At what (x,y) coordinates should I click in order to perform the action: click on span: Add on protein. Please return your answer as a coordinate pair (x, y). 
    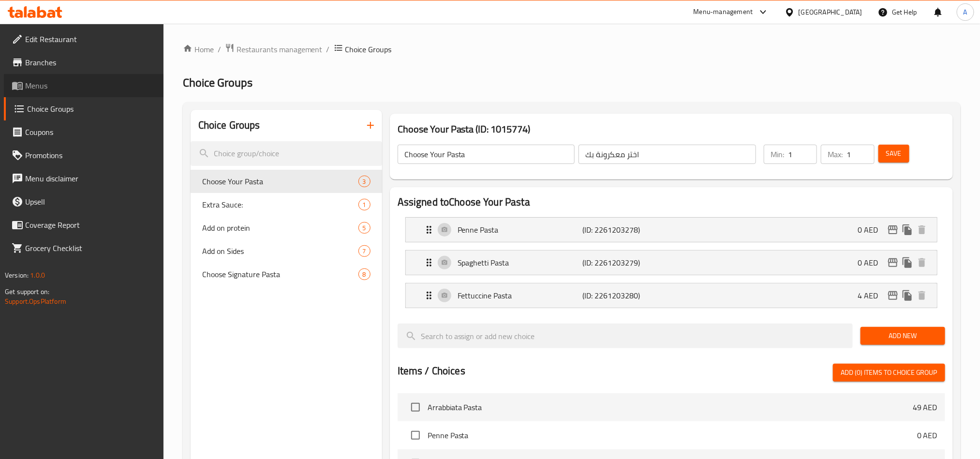
    Looking at the image, I should click on (280, 227).